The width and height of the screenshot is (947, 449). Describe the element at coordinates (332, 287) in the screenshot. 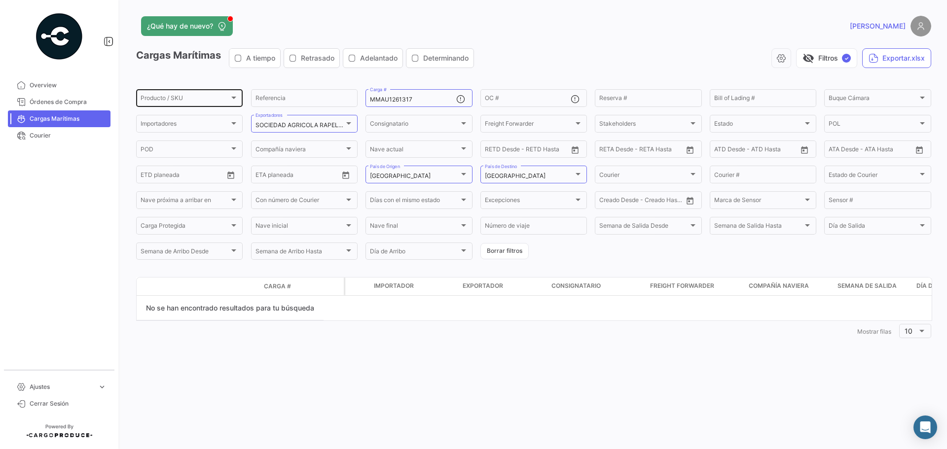

I see `datatable-header-cell: Póliza` at that location.